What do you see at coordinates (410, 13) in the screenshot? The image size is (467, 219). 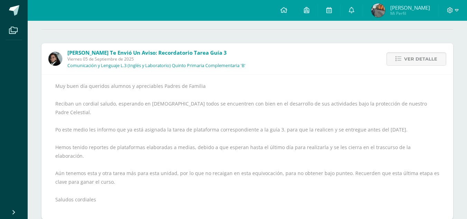 I see `span: Mi Perfil` at bounding box center [410, 13].